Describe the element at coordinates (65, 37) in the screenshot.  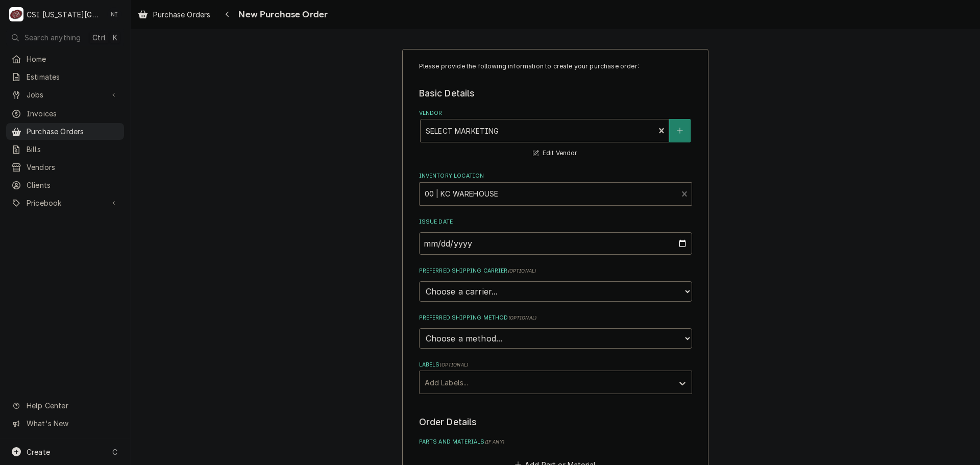
I see `button: Search anythingCtrlK` at that location.